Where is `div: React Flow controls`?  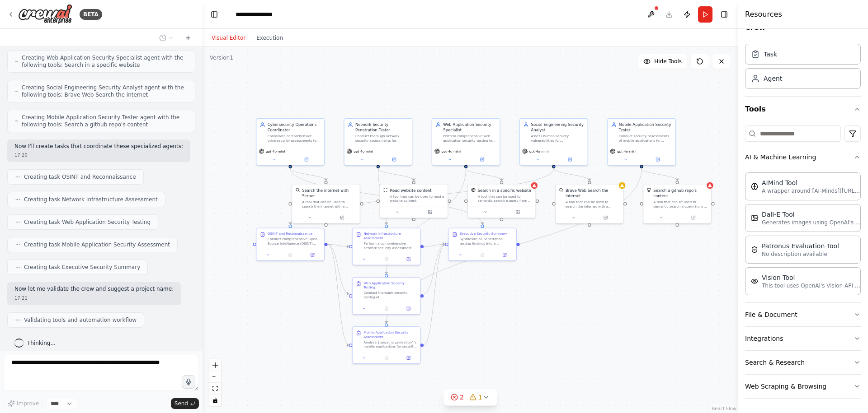
div: React Flow controls is located at coordinates (215, 383).